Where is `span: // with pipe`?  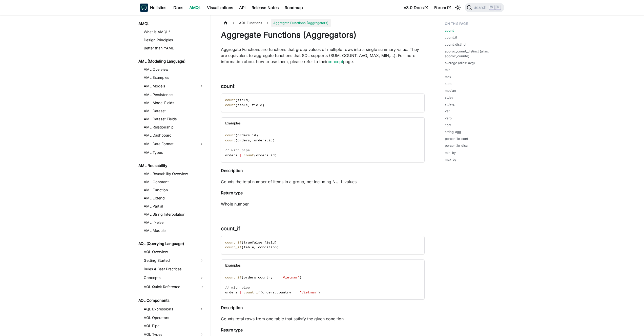
span: // with pipe is located at coordinates (238, 150).